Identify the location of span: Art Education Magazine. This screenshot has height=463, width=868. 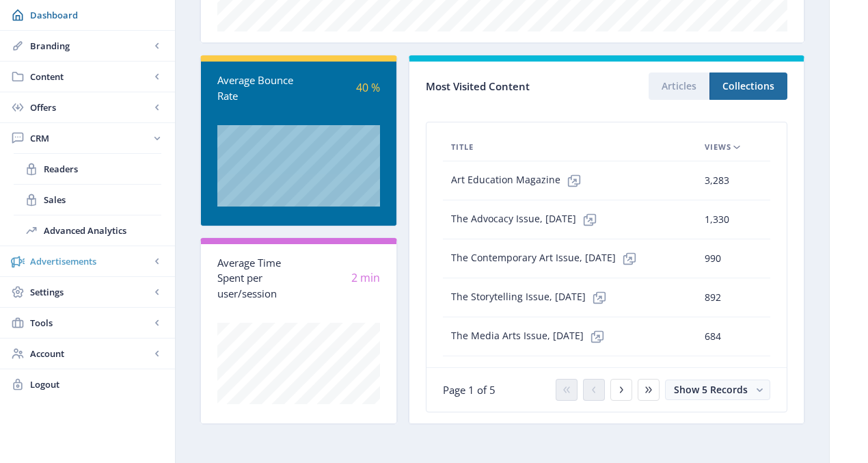
(520, 180).